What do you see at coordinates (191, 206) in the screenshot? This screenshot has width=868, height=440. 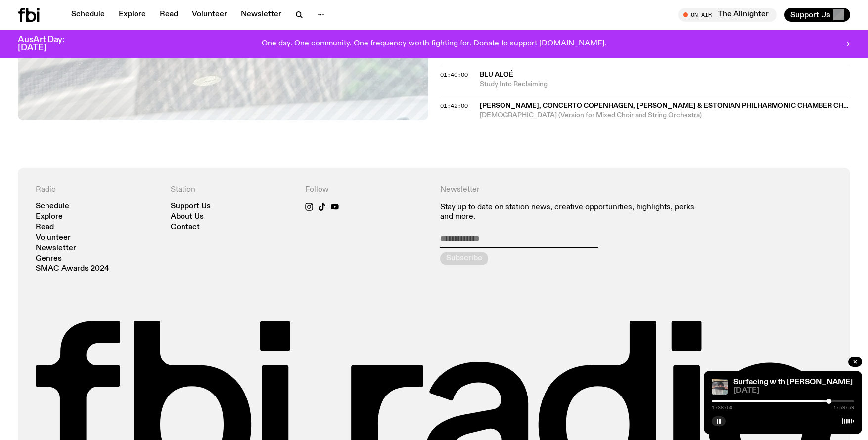 I see `a: Support Us` at bounding box center [191, 206].